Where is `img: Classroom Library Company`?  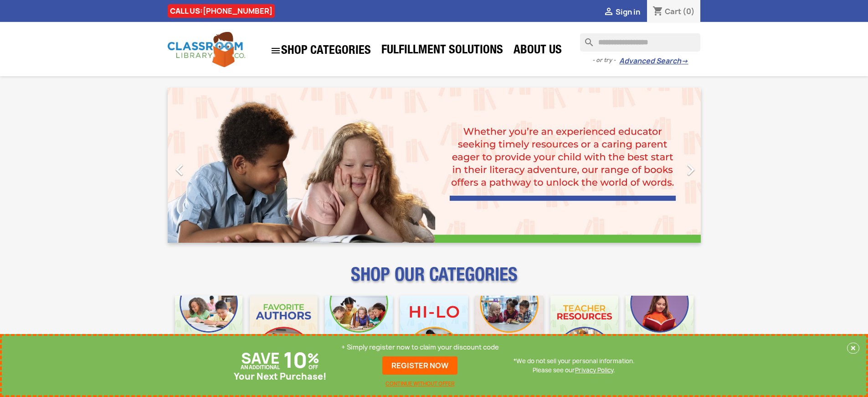 img: Classroom Library Company is located at coordinates (206, 49).